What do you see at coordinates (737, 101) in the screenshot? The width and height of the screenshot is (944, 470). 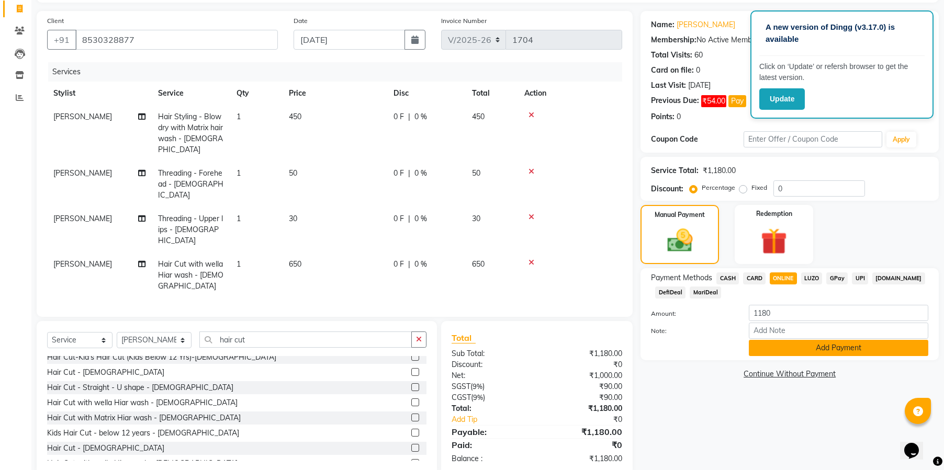 I see `button: Pay` at bounding box center [737, 101].